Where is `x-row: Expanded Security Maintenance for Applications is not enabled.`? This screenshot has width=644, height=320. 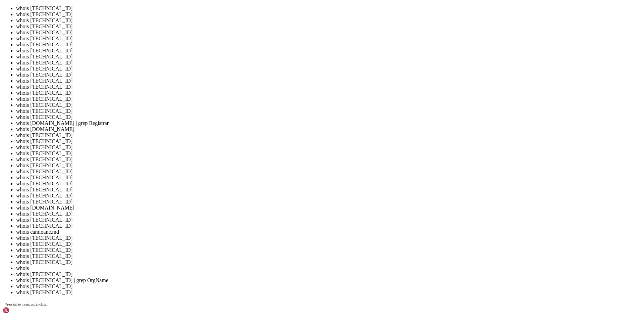
x-row: Expanded Security Maintenance for Applications is not enabled. is located at coordinates (280, 108).